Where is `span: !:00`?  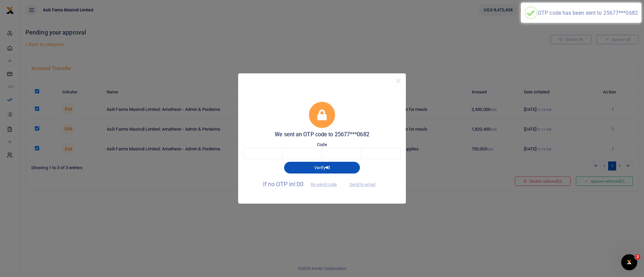 span: !:00 is located at coordinates (298, 184).